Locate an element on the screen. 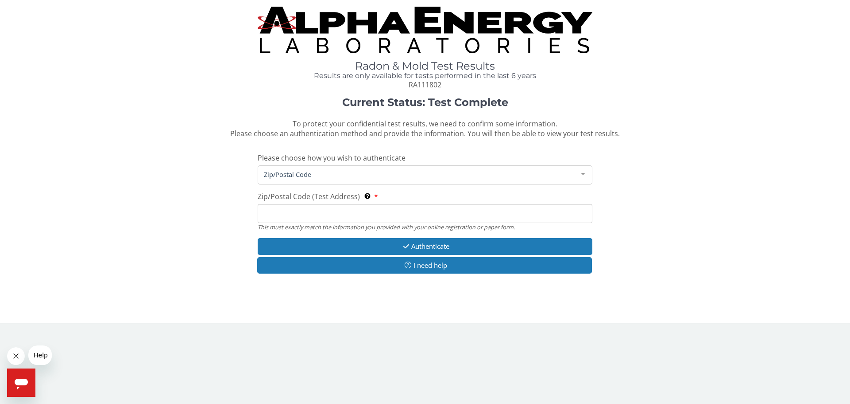  span: To protect your confidential test results, we need to confirm some information. Please choose an ... is located at coordinates (425, 128).